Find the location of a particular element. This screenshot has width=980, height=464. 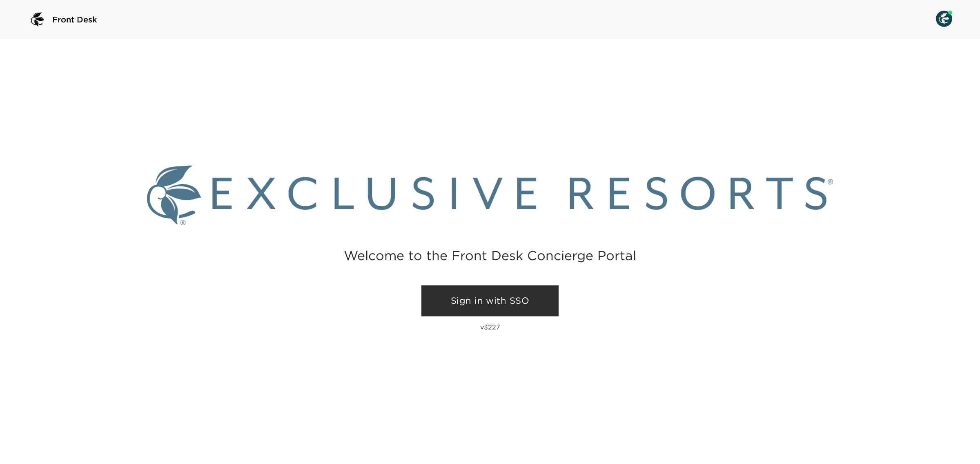

p: v3227 is located at coordinates (490, 327).